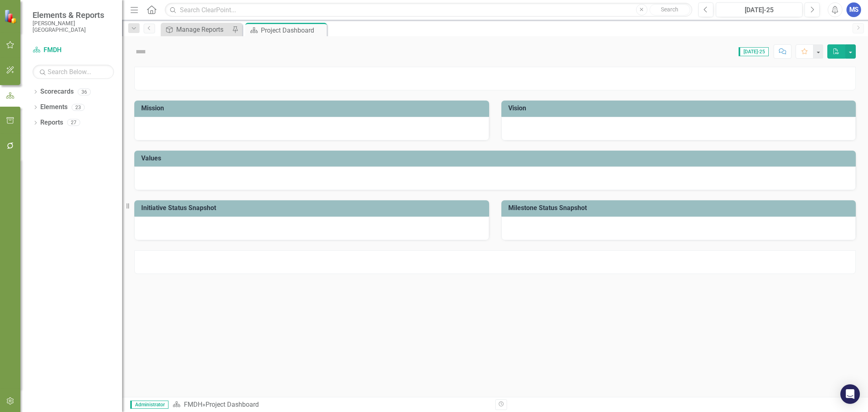 The height and width of the screenshot is (412, 868). I want to click on span: Elements & Reports, so click(73, 15).